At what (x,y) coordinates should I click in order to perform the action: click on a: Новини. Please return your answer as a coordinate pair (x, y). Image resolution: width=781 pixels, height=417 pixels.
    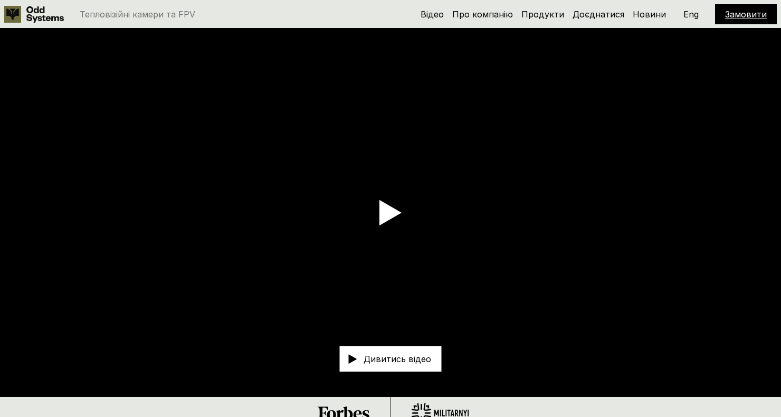
    Looking at the image, I should click on (649, 14).